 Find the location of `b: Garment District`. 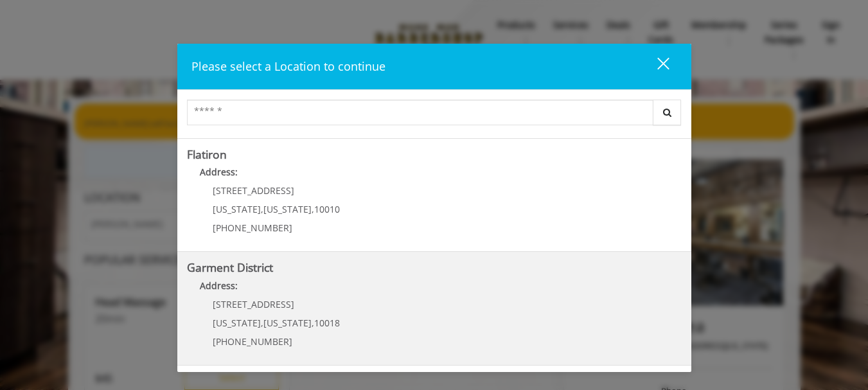

b: Garment District is located at coordinates (230, 267).